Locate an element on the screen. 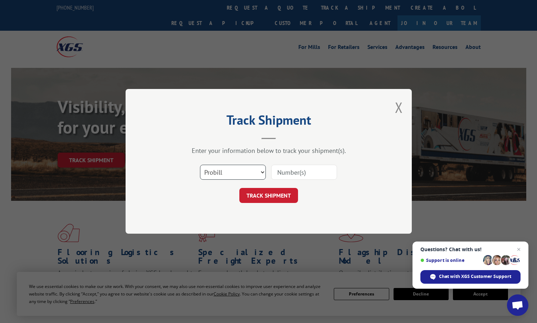 Image resolution: width=537 pixels, height=323 pixels. div: Open chat is located at coordinates (518, 306).